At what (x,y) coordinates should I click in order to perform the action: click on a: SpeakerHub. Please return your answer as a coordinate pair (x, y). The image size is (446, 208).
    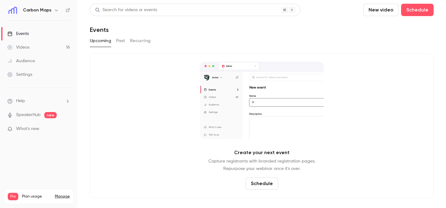
    Looking at the image, I should click on (28, 115).